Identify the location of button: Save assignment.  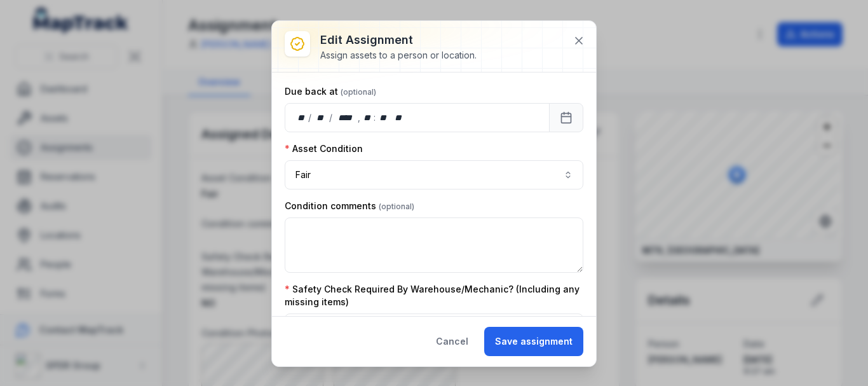
(533, 341).